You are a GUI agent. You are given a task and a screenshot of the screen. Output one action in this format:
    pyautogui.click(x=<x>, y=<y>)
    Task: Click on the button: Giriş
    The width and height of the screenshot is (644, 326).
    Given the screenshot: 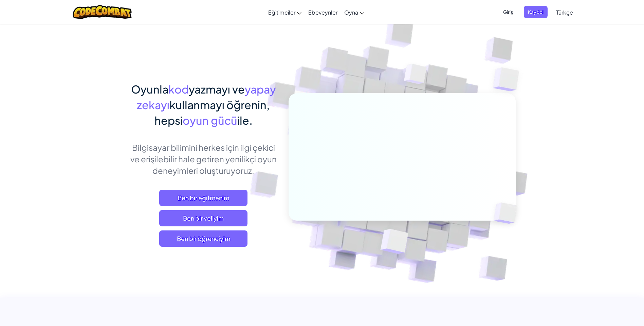 What is the action you would take?
    pyautogui.click(x=508, y=12)
    